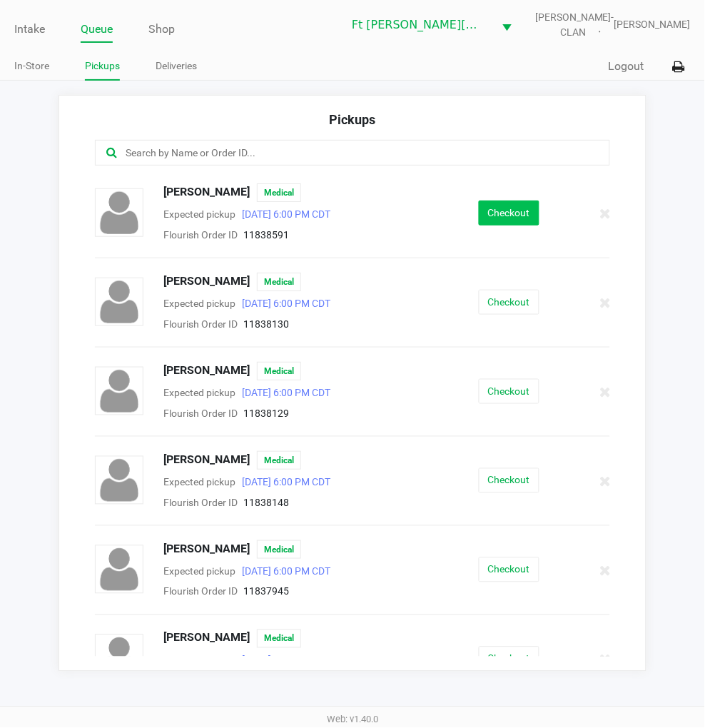  Describe the element at coordinates (29, 29) in the screenshot. I see `a: Intake` at that location.